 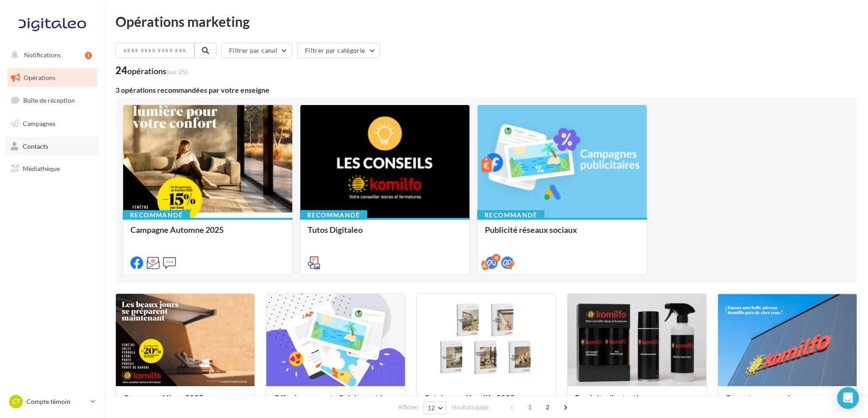 I want to click on a: Contacts, so click(x=52, y=146).